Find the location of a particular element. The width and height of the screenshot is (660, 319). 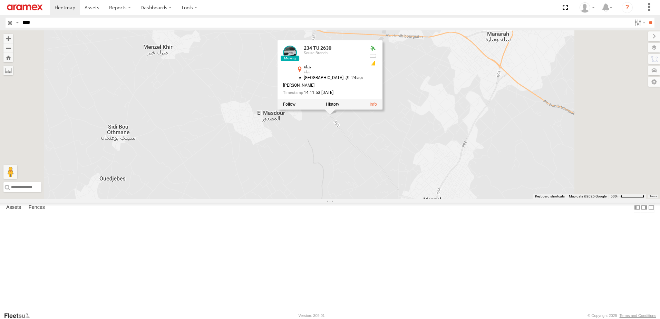

div: No battery health information received from this device. is located at coordinates (373, 56).